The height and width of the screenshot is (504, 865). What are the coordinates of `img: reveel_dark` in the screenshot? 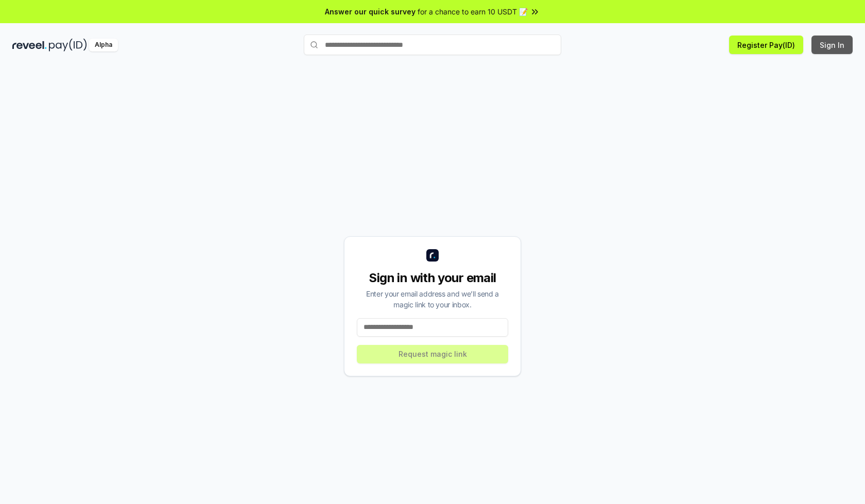 It's located at (29, 45).